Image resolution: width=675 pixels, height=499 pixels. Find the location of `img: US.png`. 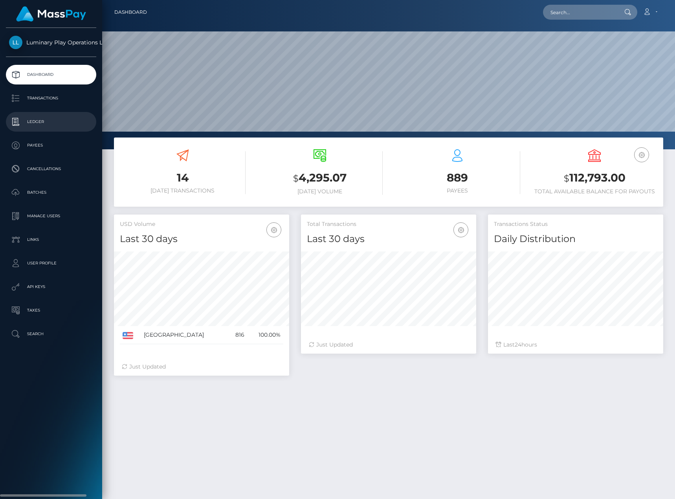

img: US.png is located at coordinates (128, 336).